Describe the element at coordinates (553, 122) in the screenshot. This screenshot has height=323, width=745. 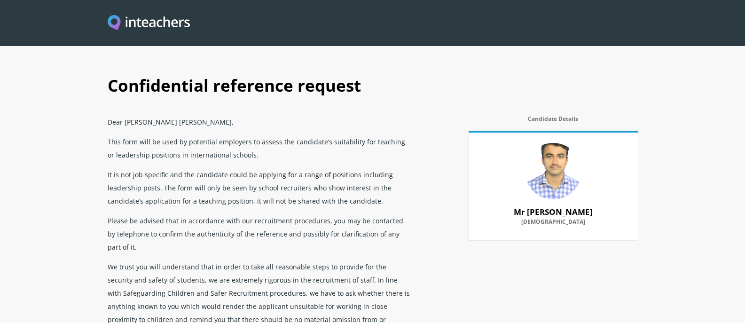
I see `label: Candidate Details` at that location.